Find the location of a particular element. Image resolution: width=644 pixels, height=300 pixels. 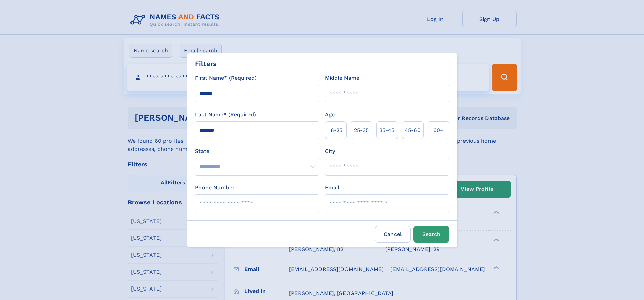

span: 45‑60 is located at coordinates (413, 131).